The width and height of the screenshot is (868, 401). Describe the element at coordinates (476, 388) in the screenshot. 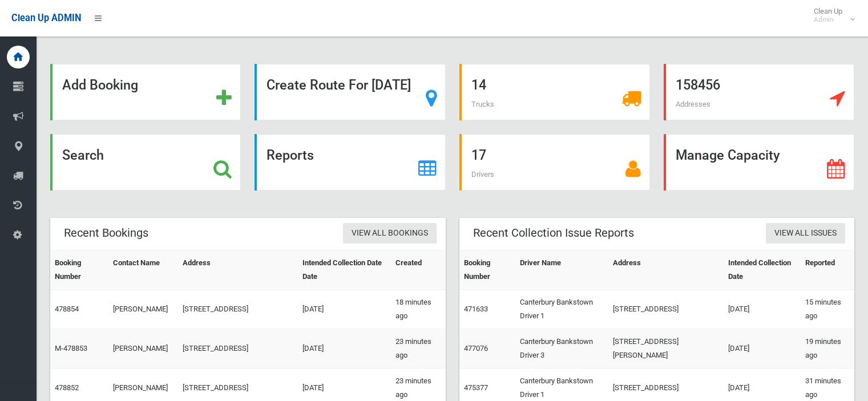

I see `a: 475377` at that location.